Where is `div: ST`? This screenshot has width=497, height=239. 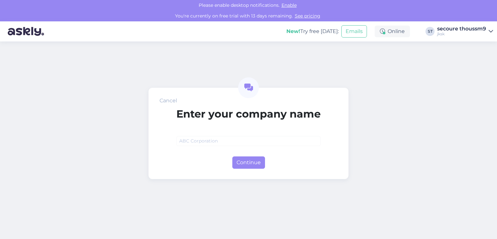
div: ST is located at coordinates (430, 31).